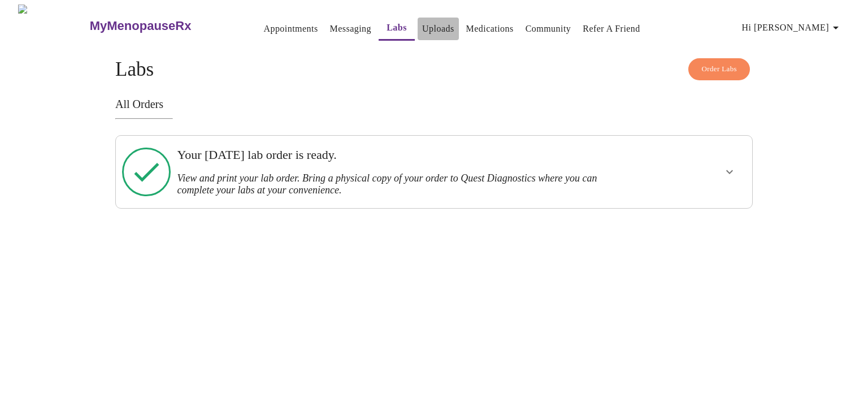 This screenshot has width=868, height=393. Describe the element at coordinates (719, 69) in the screenshot. I see `span: Order Labs` at that location.